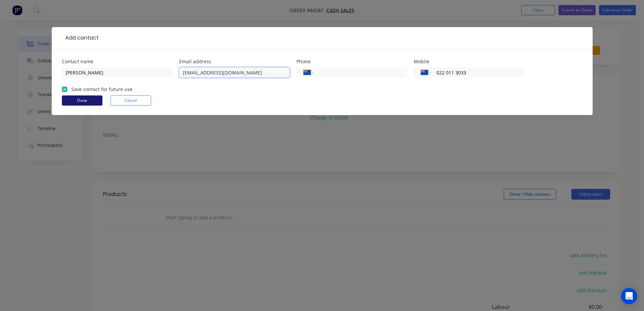 The image size is (644, 311). I want to click on div: Phone, so click(352, 62).